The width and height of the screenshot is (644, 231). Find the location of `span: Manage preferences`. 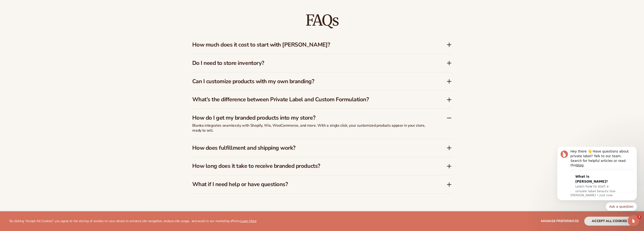

span: Manage preferences is located at coordinates (560, 221).